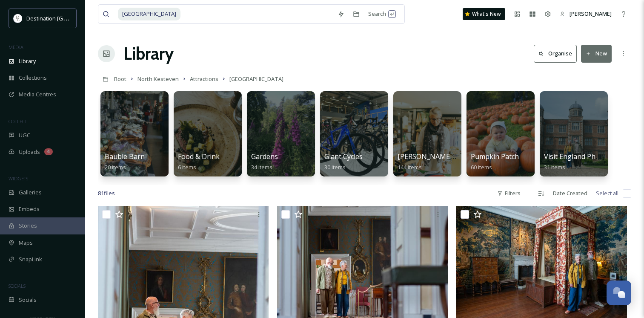 This screenshot has width=644, height=318. I want to click on div: Search, so click(382, 14).